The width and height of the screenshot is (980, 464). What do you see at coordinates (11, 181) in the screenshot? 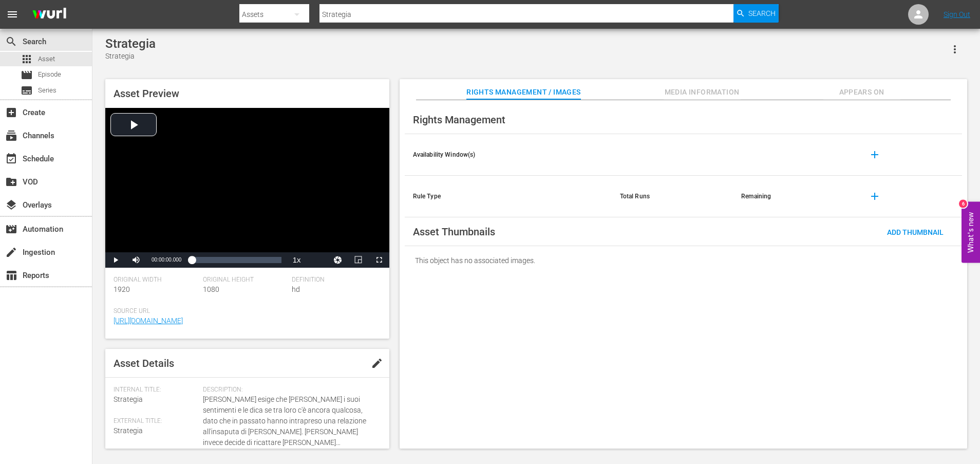
I see `span: VOD` at bounding box center [11, 181].